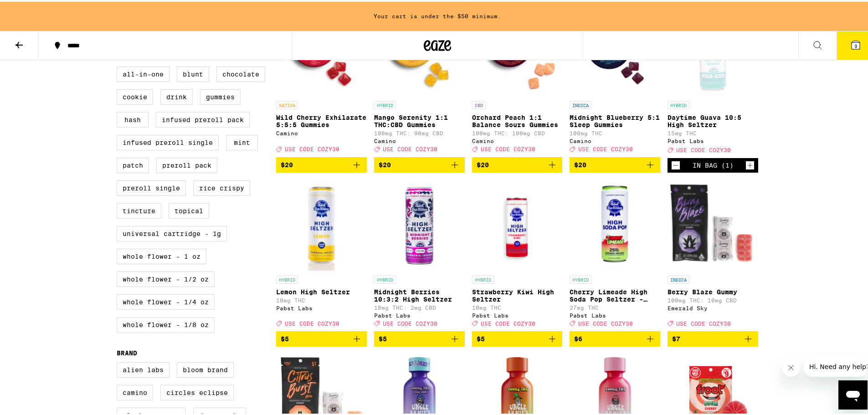 The width and height of the screenshot is (868, 415). What do you see at coordinates (479, 103) in the screenshot?
I see `p: CBD` at bounding box center [479, 103].